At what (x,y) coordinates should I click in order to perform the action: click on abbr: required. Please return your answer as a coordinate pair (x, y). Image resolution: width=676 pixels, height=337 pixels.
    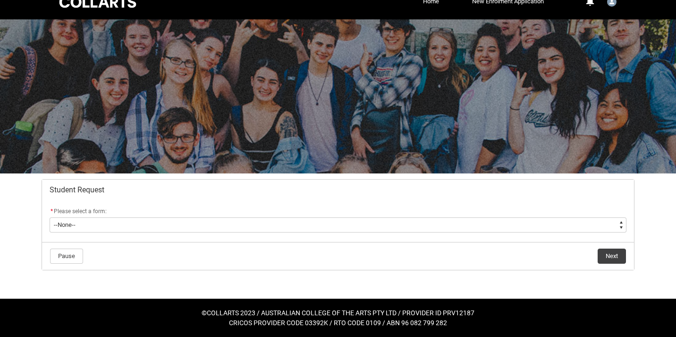
    Looking at the image, I should click on (51, 211).